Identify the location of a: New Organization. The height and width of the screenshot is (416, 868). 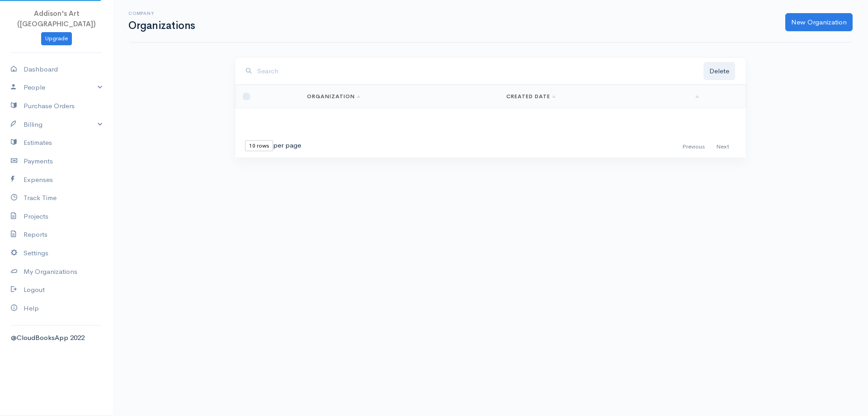
(818, 22).